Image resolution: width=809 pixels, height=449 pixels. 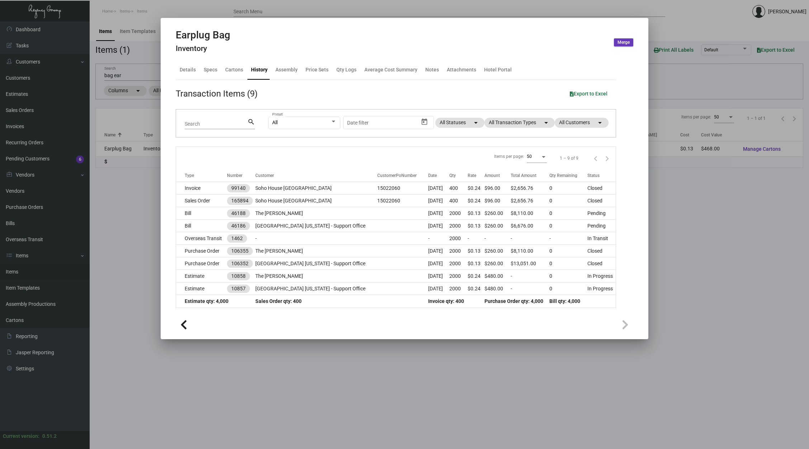 What do you see at coordinates (202, 226) in the screenshot?
I see `td: Bill` at bounding box center [202, 226].